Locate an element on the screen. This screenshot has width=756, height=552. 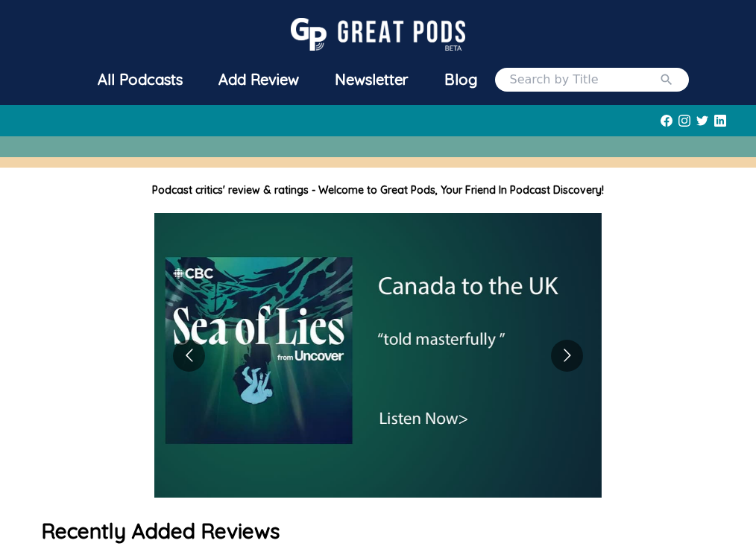
a: GreatPods is located at coordinates (378, 34).